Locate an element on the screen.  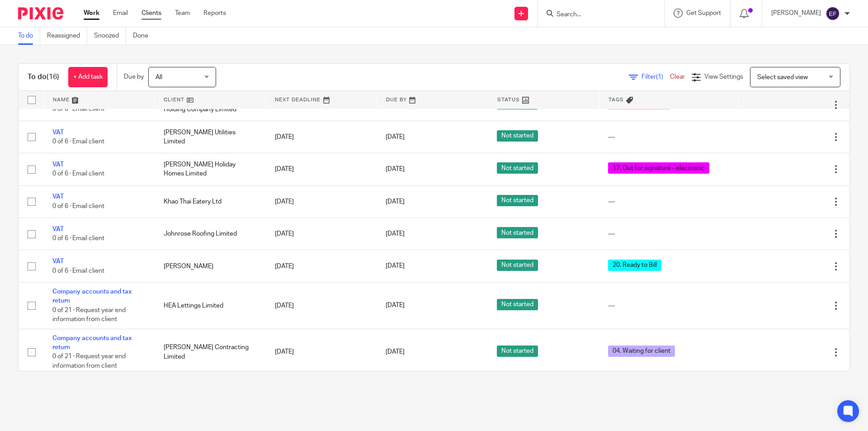
a: Reassigned is located at coordinates (67, 36).